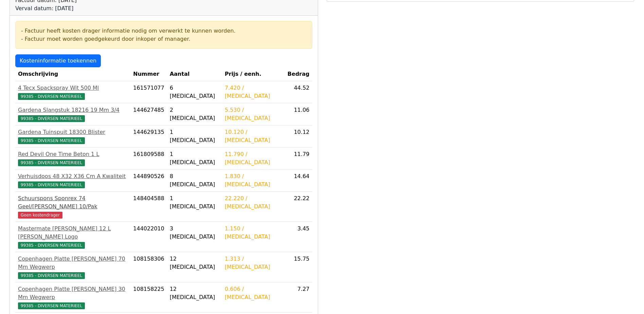  What do you see at coordinates (298, 92) in the screenshot?
I see `td: 44.52` at bounding box center [298, 92].